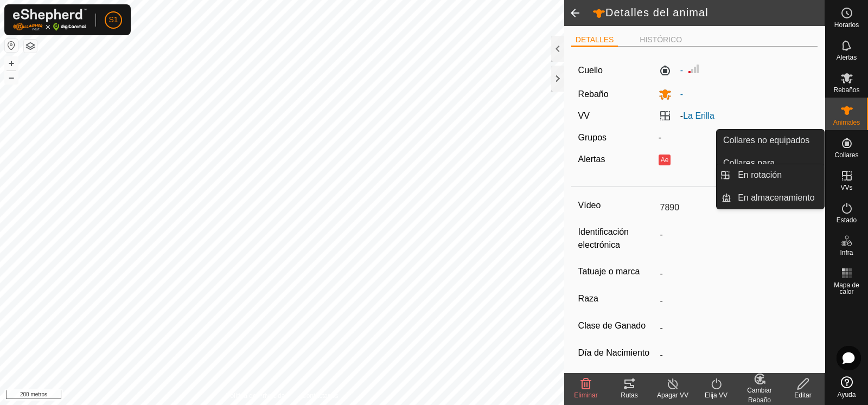 The width and height of the screenshot is (868, 405). What do you see at coordinates (590, 205) in the screenshot?
I see `font: Vídeo` at bounding box center [590, 205].